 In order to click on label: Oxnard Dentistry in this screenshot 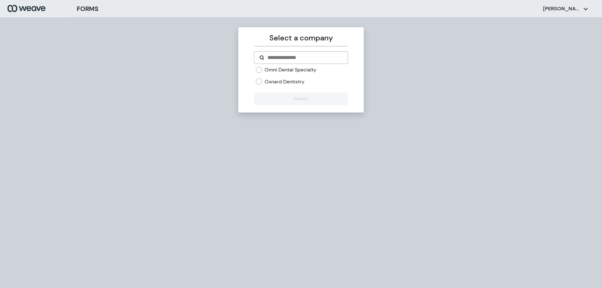, I will do `click(284, 82)`.